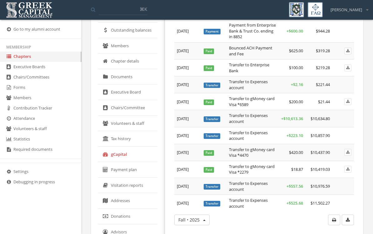 The image size is (373, 234). Describe the element at coordinates (293, 118) in the screenshot. I see `span: $10,613.36` at that location.